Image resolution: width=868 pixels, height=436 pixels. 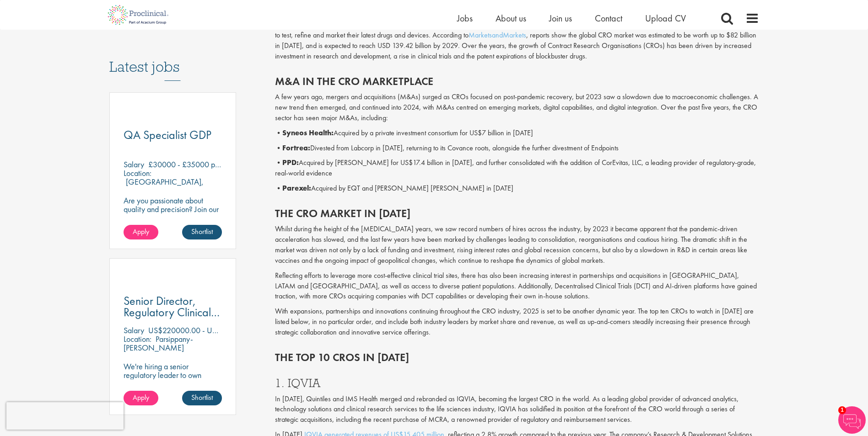 I want to click on p: We're hiring a senior regulatory leader to own clinical stage strategy across multiple programs., so click(x=173, y=380).